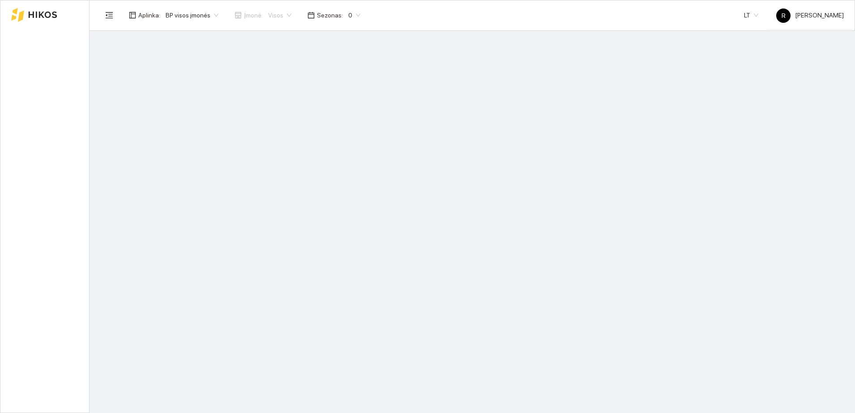 The width and height of the screenshot is (855, 413). What do you see at coordinates (783, 16) in the screenshot?
I see `span: R` at bounding box center [783, 16].